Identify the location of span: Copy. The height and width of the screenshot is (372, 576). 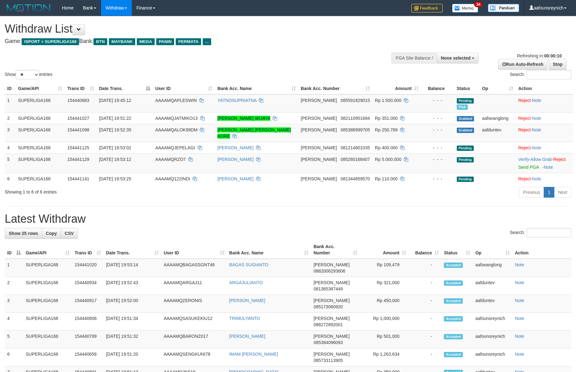
(51, 234).